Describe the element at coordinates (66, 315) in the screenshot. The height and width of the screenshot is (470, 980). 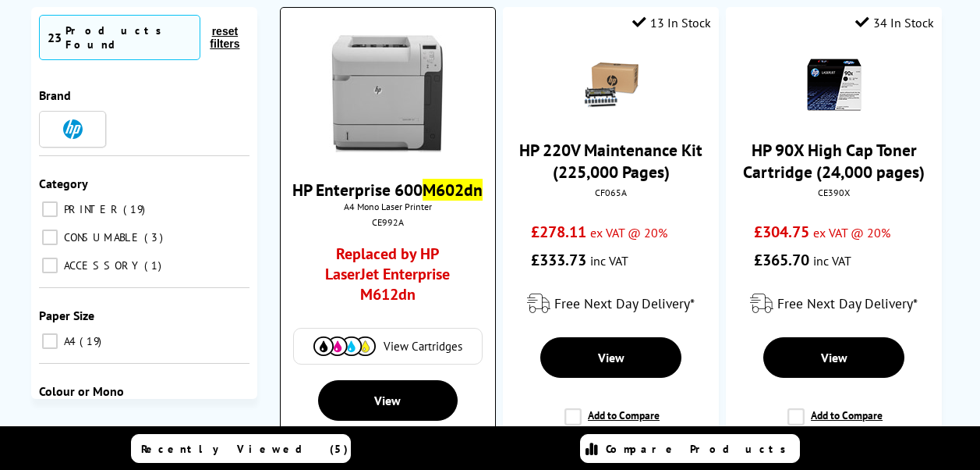
I see `span: Paper Size` at that location.